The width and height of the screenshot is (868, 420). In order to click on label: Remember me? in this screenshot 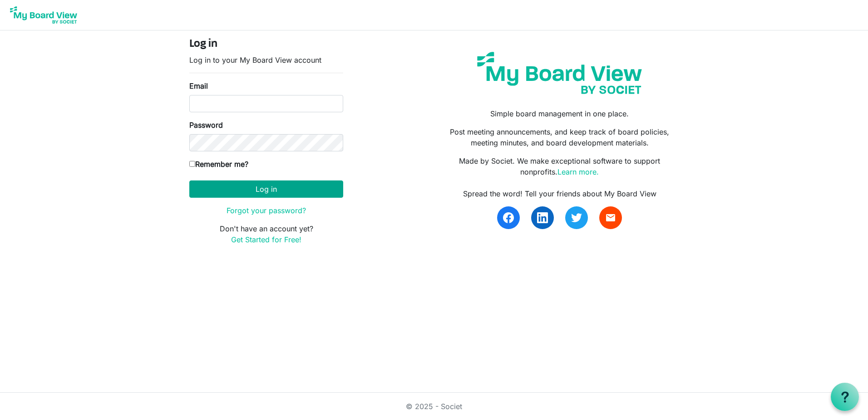, I will do `click(219, 164)`.